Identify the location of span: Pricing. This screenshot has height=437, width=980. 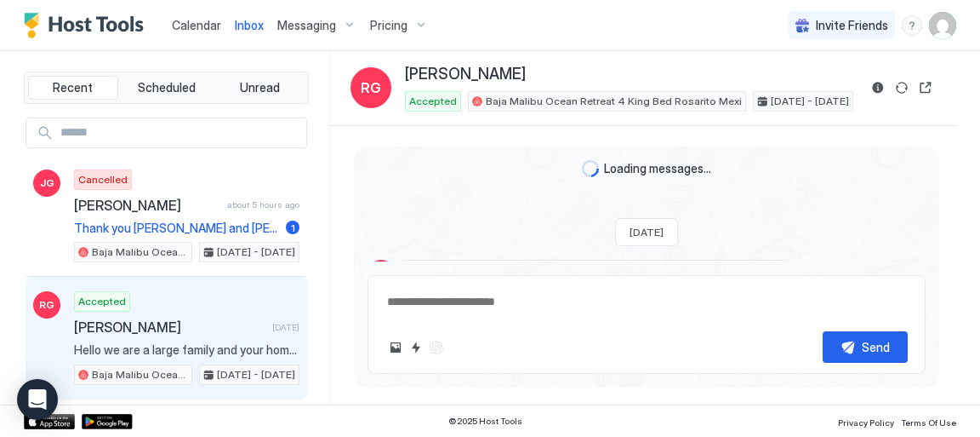
(389, 26).